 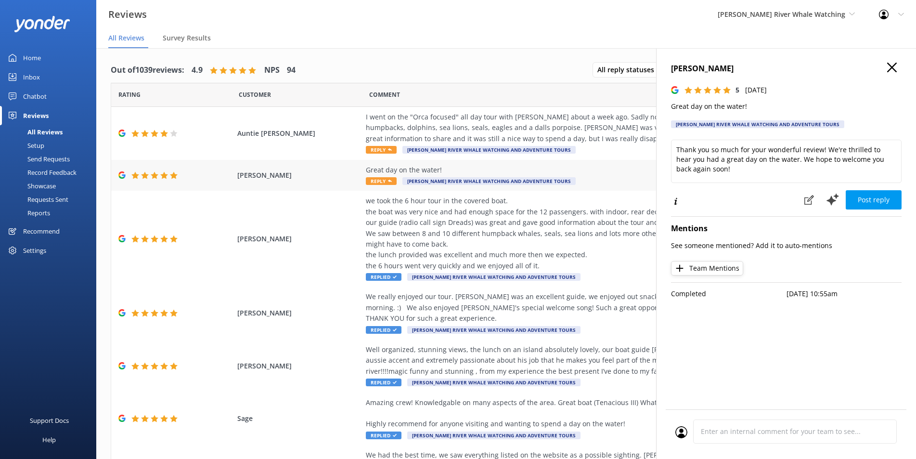 What do you see at coordinates (585, 413) in the screenshot?
I see `div: Amazing crew! Knowledgable on many aspects of the area. Great boat (Tenacious III) What an amazin...` at bounding box center [585, 413].